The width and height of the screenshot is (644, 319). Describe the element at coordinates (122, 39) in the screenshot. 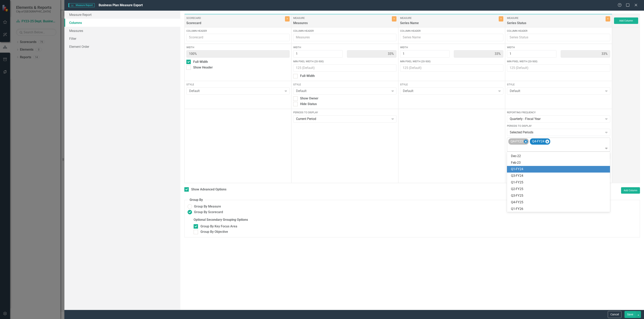

I see `a: Filter` at that location.